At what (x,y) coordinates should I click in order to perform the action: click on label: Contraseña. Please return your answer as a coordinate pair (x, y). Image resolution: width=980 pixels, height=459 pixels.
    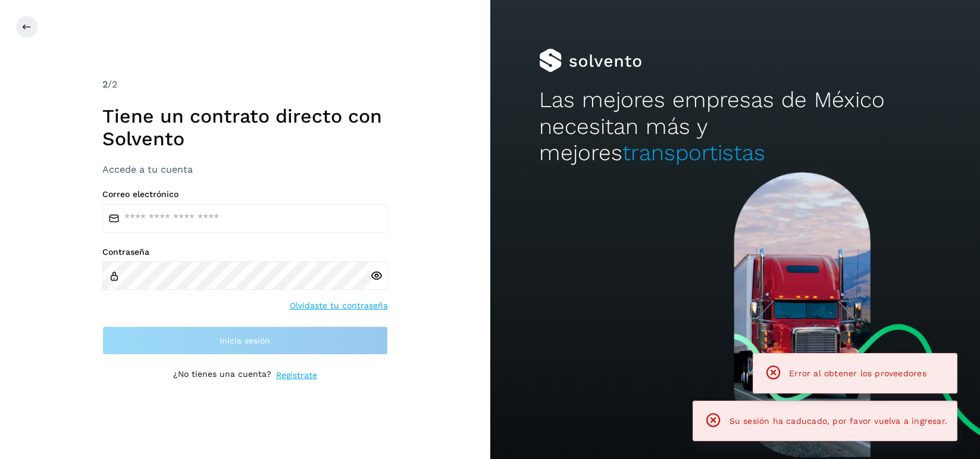
    Looking at the image, I should click on (245, 251).